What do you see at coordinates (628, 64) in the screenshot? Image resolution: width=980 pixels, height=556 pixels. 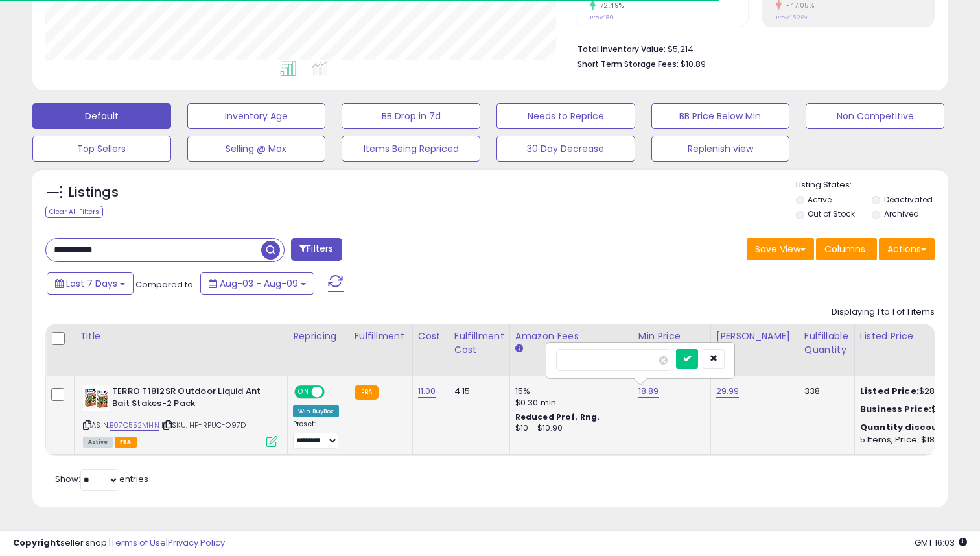 I see `b: Short Term Storage Fees:` at bounding box center [628, 64].